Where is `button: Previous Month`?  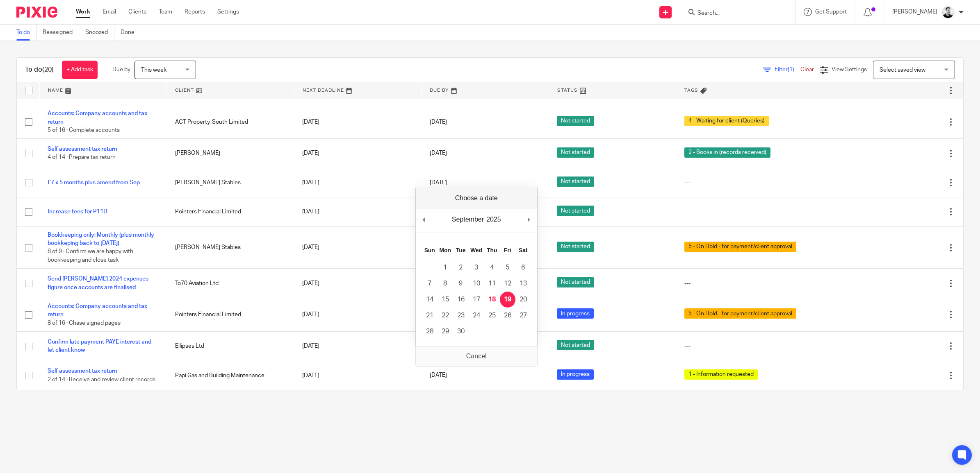 button: Previous Month is located at coordinates (424, 220).